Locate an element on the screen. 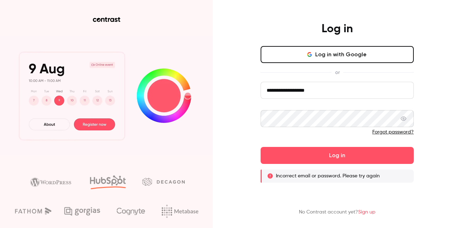 This screenshot has height=228, width=451. p: Incorrect email or password. Please try again is located at coordinates (327, 176).